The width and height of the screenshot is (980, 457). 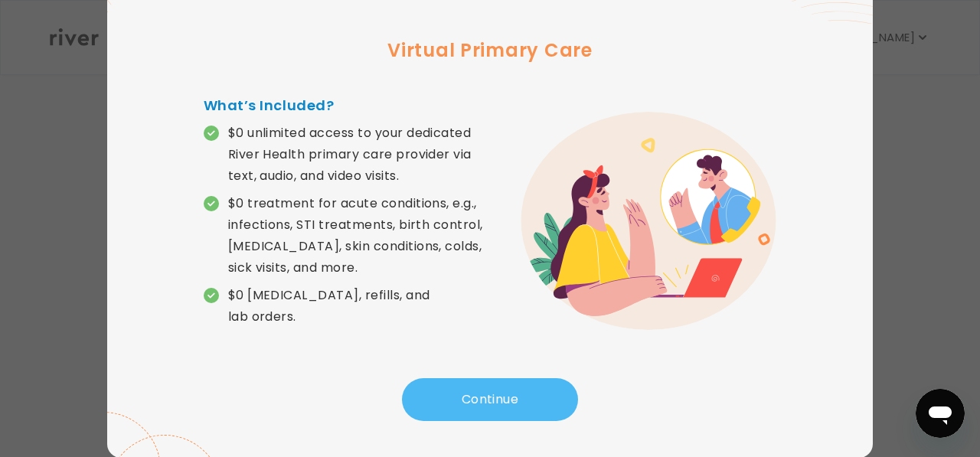 What do you see at coordinates (649, 220) in the screenshot?
I see `img: error graphic` at bounding box center [649, 220].